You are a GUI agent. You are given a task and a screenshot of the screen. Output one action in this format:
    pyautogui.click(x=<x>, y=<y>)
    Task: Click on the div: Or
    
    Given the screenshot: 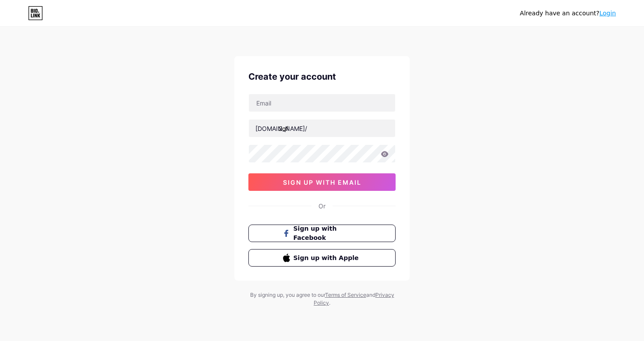 What is the action you would take?
    pyautogui.click(x=322, y=206)
    